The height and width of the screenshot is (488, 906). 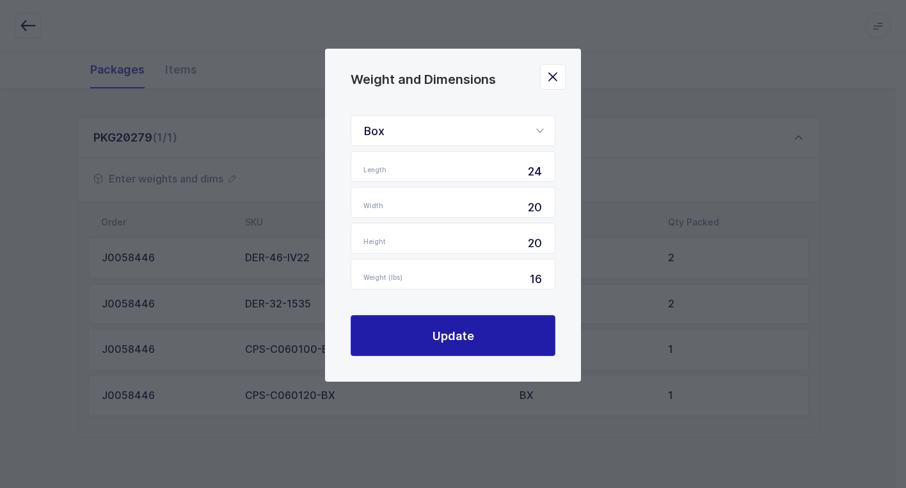 What do you see at coordinates (423, 79) in the screenshot?
I see `span: Weight and Dimensions` at bounding box center [423, 79].